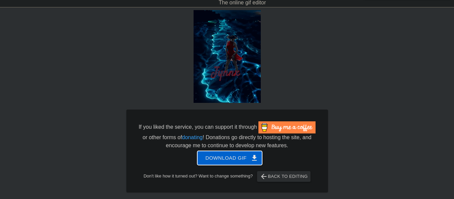  Describe the element at coordinates (227, 176) in the screenshot. I see `div: Don't like how it turned out? Want to change something?` at that location.